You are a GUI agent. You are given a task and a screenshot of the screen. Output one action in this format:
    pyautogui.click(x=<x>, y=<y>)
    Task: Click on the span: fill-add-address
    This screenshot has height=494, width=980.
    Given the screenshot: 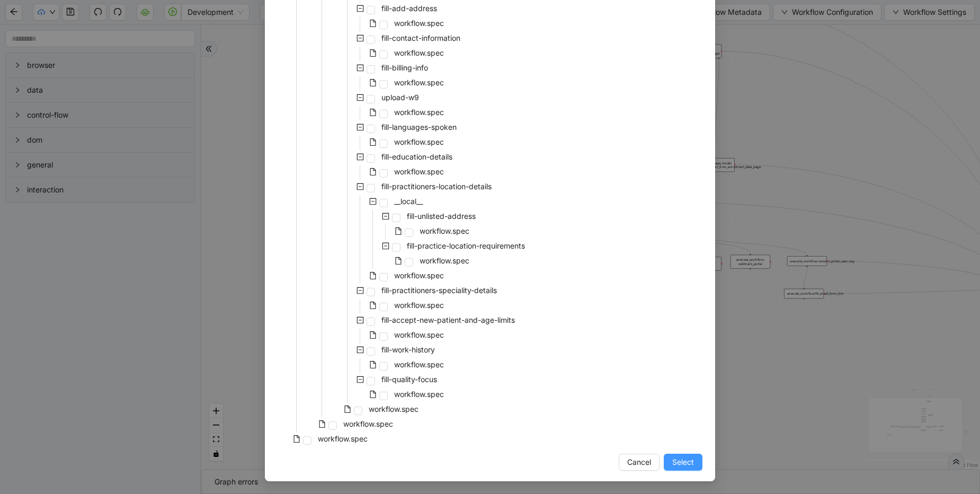 What is the action you would take?
    pyautogui.click(x=409, y=8)
    